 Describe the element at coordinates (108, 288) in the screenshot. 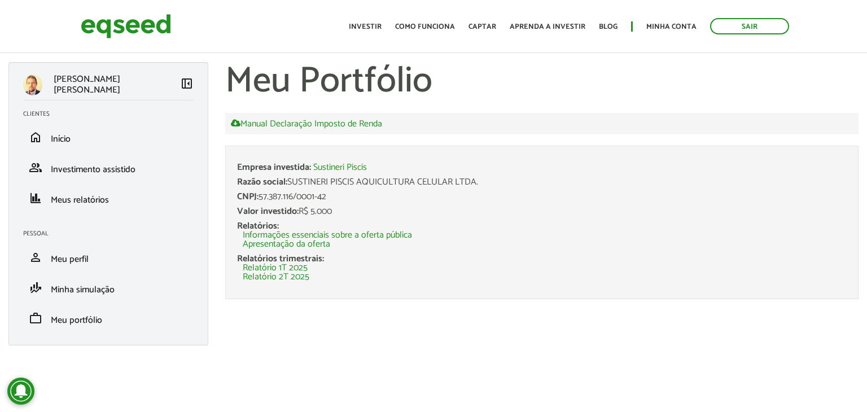

I see `a: finance_modeMinha simulação` at that location.